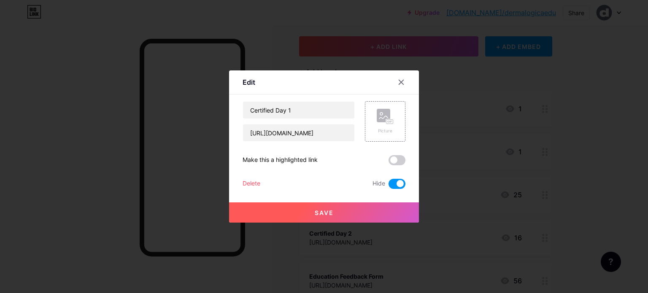  What do you see at coordinates (252, 184) in the screenshot?
I see `div: Delete` at bounding box center [252, 184].